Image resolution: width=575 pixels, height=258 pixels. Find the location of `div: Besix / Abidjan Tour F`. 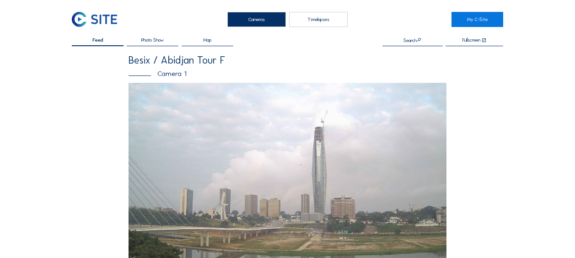

div: Besix / Abidjan Tour F is located at coordinates (287, 60).